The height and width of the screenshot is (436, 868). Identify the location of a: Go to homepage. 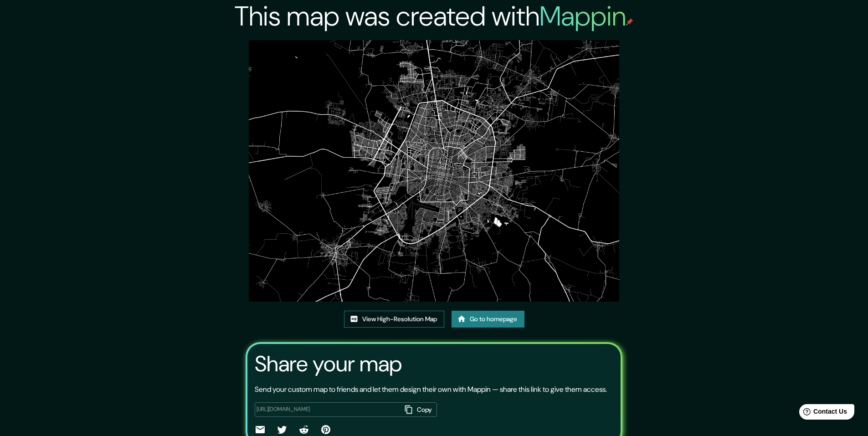
(488, 319).